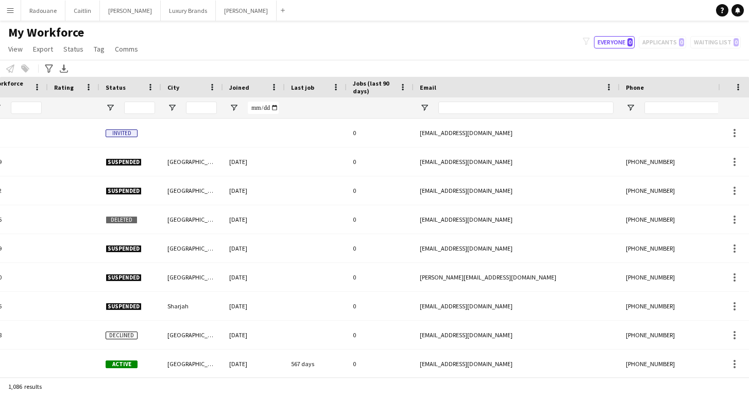 This screenshot has height=395, width=749. Describe the element at coordinates (201, 108) in the screenshot. I see `input: City Filter Input` at that location.